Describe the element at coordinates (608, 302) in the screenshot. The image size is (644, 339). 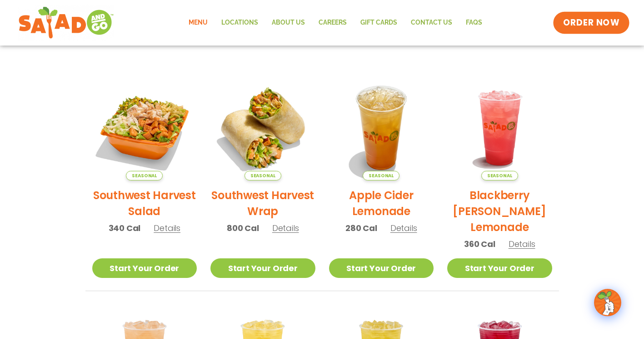
I see `img: wpChatIcon` at that location.